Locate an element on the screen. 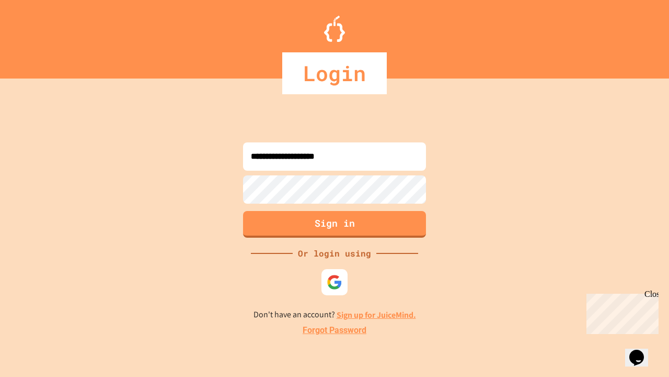 Image resolution: width=669 pixels, height=377 pixels. div: Chat with us now!Close is located at coordinates (38, 35).